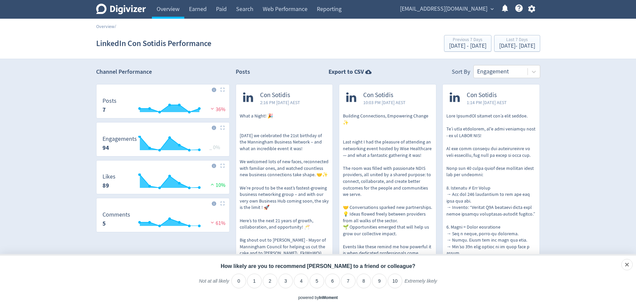 This screenshot has width=636, height=304. Describe the element at coordinates (109, 177) in the screenshot. I see `dt: Likes` at that location.